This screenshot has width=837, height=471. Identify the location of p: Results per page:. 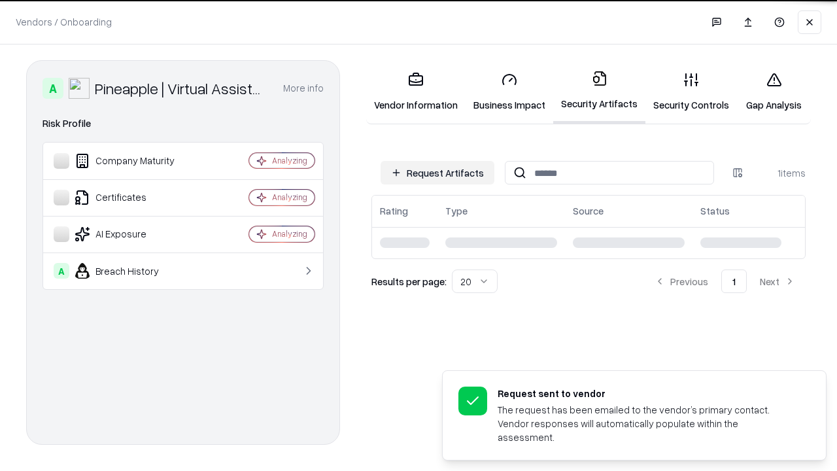
(409, 281).